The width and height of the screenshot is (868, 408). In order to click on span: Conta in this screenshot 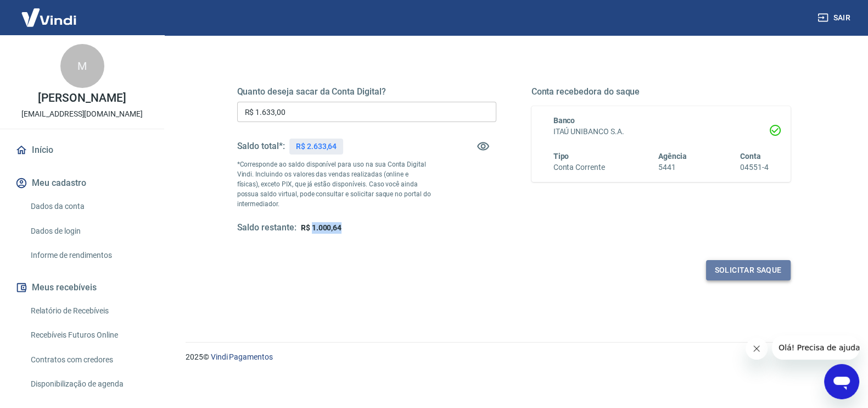, I will do `click(750, 156)`.